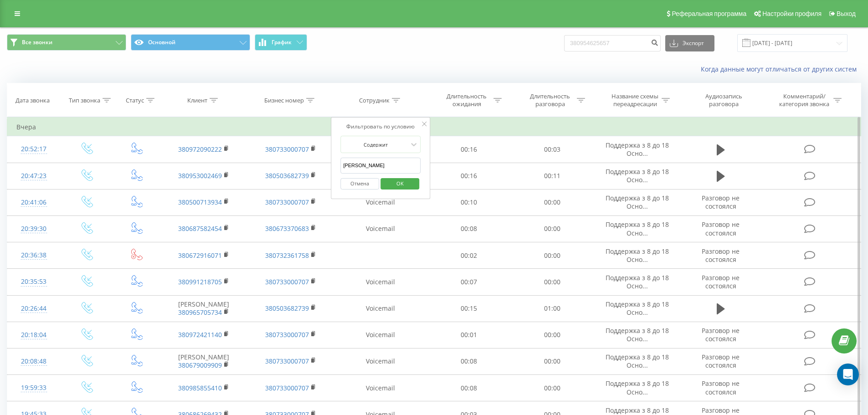  I want to click on div: 20:18:04, so click(34, 335).